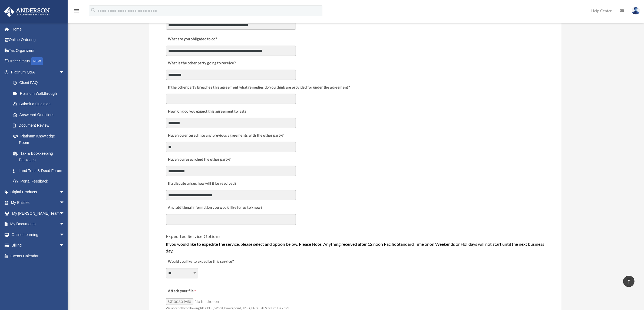 Image resolution: width=644 pixels, height=310 pixels. Describe the element at coordinates (201, 262) in the screenshot. I see `label: Would you like to expedite this service?` at that location.